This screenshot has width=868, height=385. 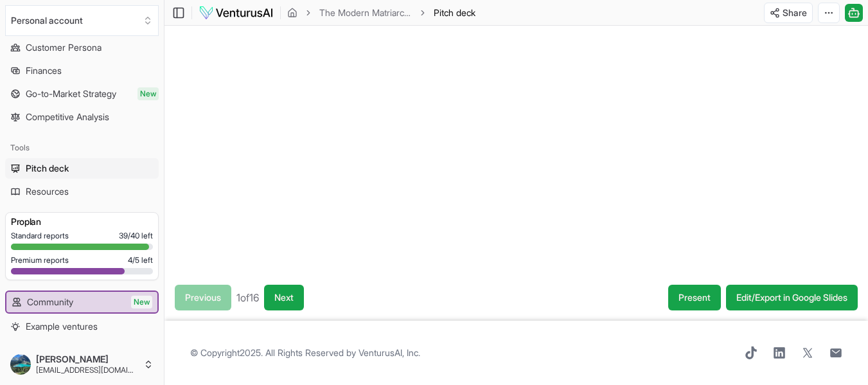 What do you see at coordinates (248, 298) in the screenshot?
I see `span: 1 of 16` at bounding box center [248, 298].